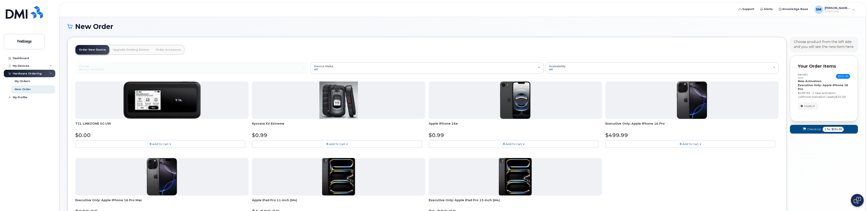 Image resolution: width=868 pixels, height=211 pixels. I want to click on div: Choose product from the left side and you will see the new item here., so click(824, 44).